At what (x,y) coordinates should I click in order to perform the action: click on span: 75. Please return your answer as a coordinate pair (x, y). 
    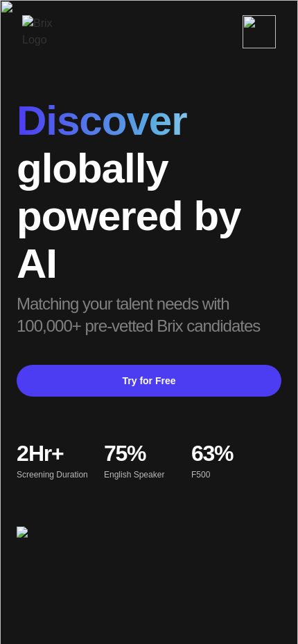
    Looking at the image, I should click on (115, 452).